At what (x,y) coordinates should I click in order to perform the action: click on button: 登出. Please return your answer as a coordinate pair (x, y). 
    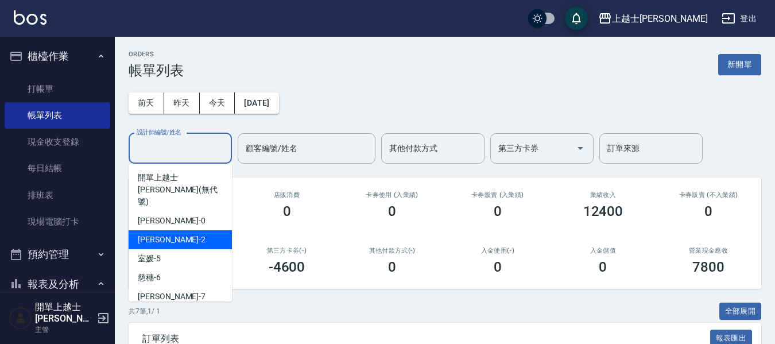
    Looking at the image, I should click on (739, 18).